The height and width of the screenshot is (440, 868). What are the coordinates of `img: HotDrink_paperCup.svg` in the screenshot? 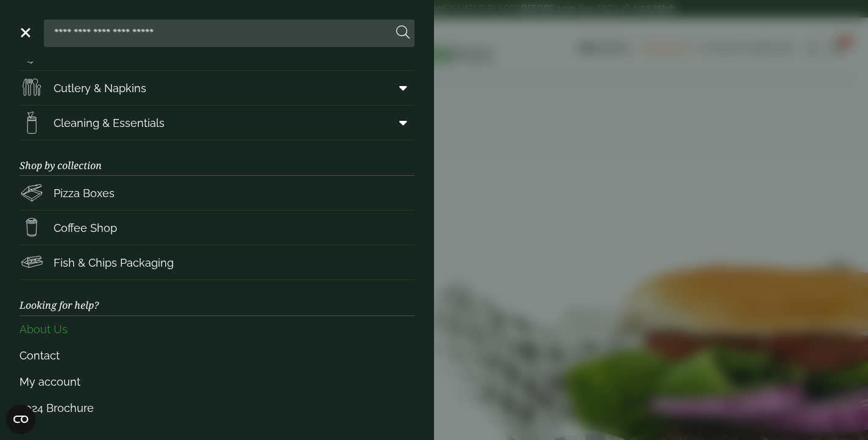 It's located at (31, 228).